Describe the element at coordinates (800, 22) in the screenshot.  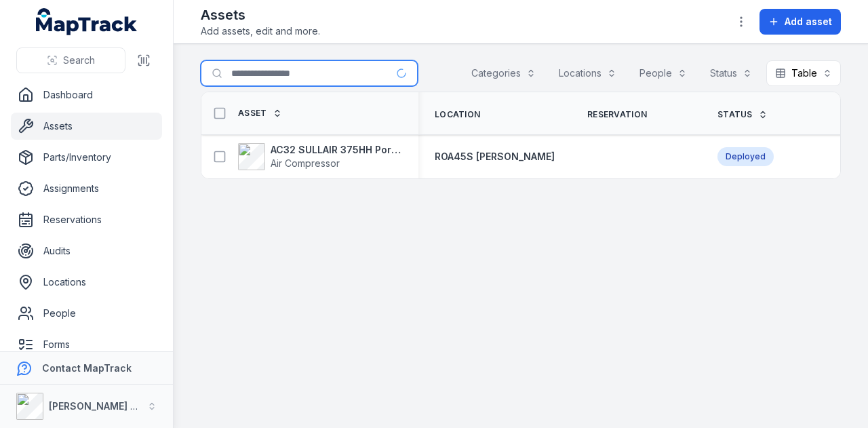
I see `button: Add asset` at that location.